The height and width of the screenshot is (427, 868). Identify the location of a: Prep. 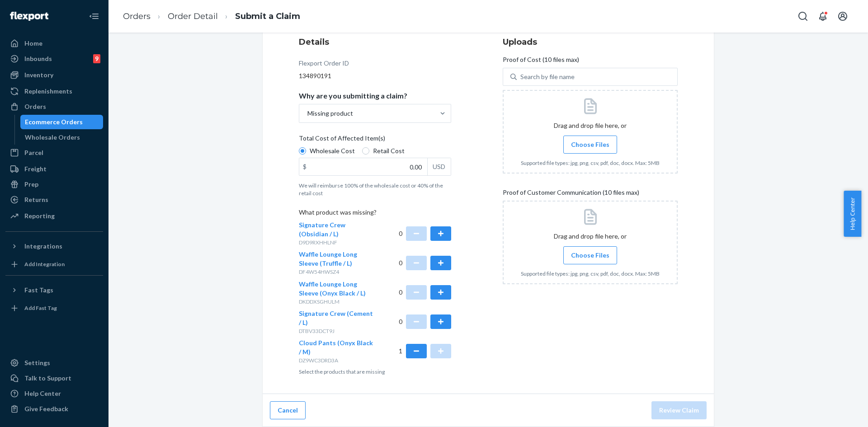
(54, 184).